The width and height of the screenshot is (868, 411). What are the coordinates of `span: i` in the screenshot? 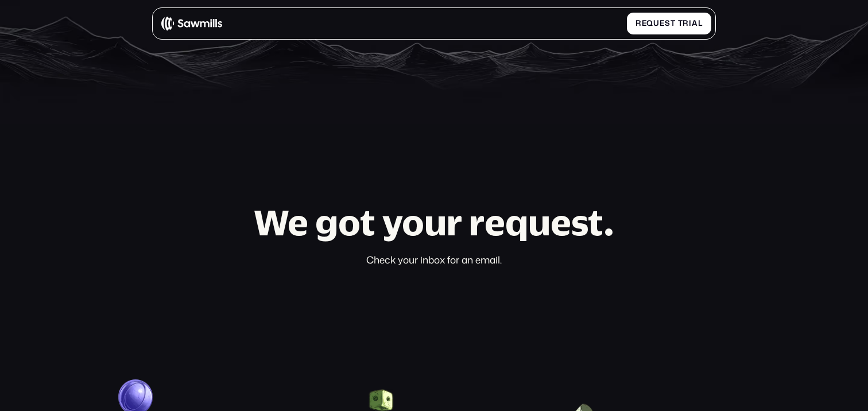 It's located at (691, 24).